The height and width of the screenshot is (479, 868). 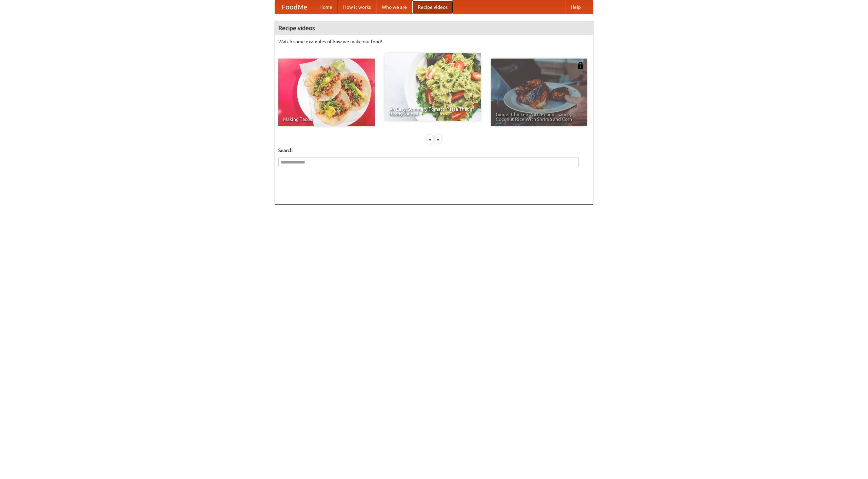 What do you see at coordinates (434, 41) in the screenshot?
I see `p: Watch some examples of how we make our food!` at bounding box center [434, 41].